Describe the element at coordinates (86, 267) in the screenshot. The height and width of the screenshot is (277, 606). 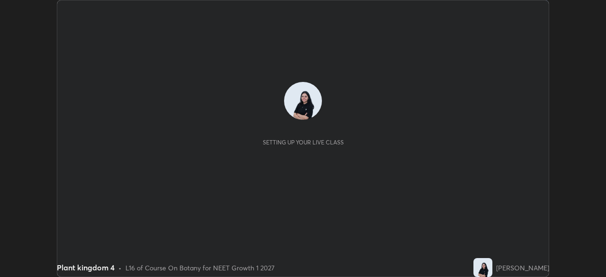
I see `div: Plant kingdom 4` at that location.